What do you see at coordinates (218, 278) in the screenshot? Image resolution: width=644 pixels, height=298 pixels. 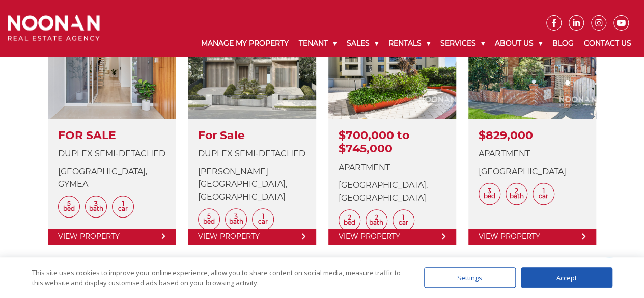 I see `div: This site uses cookies to improve your online experience, allow you to share content on social me...` at bounding box center [218, 278].